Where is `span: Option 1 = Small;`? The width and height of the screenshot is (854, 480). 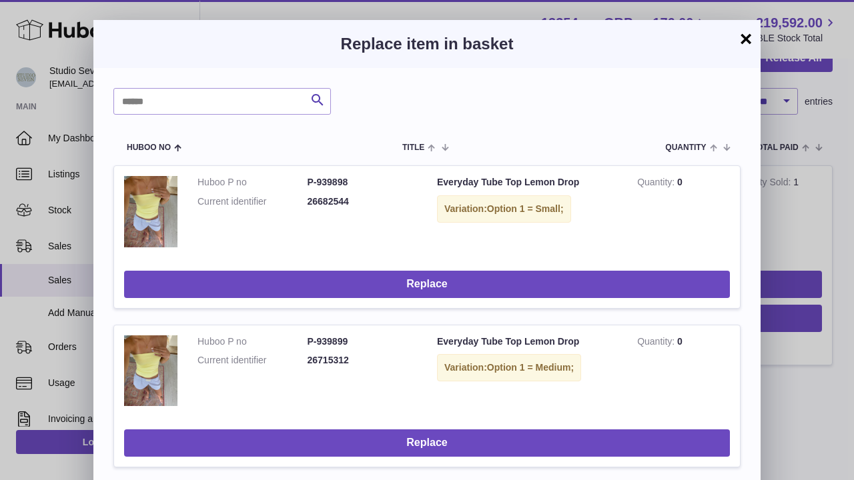
span: Option 1 = Small; is located at coordinates (525, 209).